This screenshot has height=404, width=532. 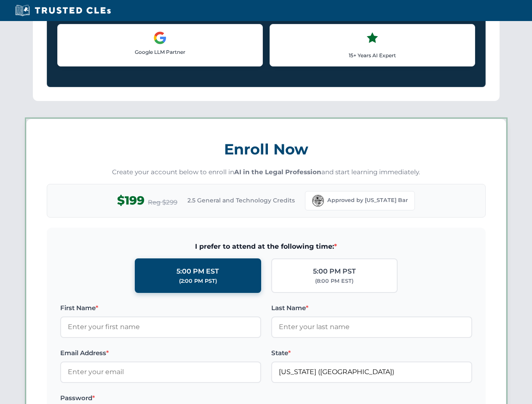 What do you see at coordinates (241, 200) in the screenshot?
I see `span: 2.5 General and Technology Credits` at bounding box center [241, 200].